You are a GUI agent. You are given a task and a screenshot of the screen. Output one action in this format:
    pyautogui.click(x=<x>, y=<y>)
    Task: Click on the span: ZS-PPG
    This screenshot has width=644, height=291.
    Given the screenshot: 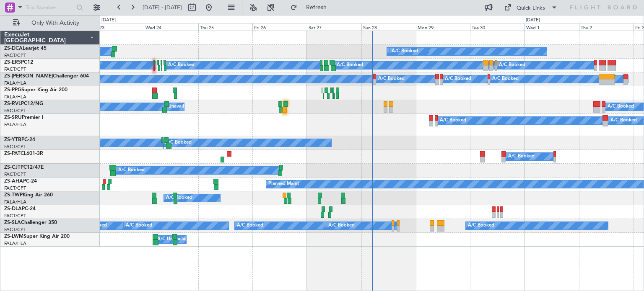 What is the action you would take?
    pyautogui.click(x=12, y=90)
    